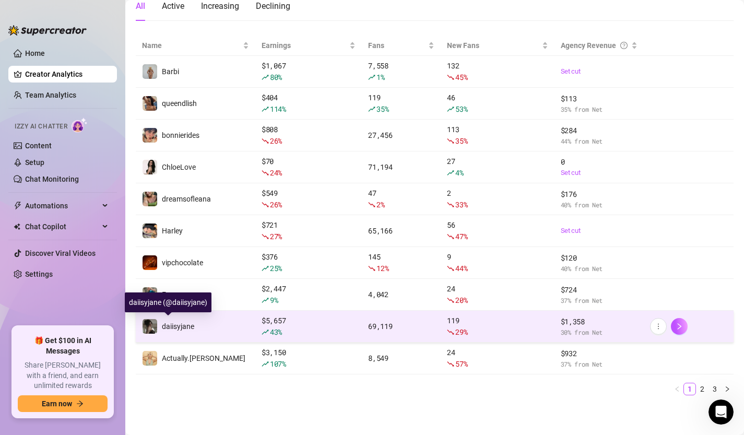 The height and width of the screenshot is (435, 744). I want to click on div: 27,456, so click(401, 135).